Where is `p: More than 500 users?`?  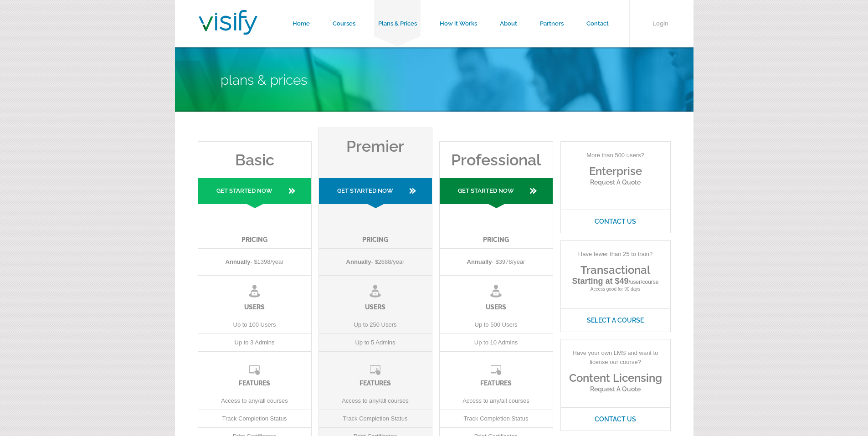 p: More than 500 users? is located at coordinates (616, 153).